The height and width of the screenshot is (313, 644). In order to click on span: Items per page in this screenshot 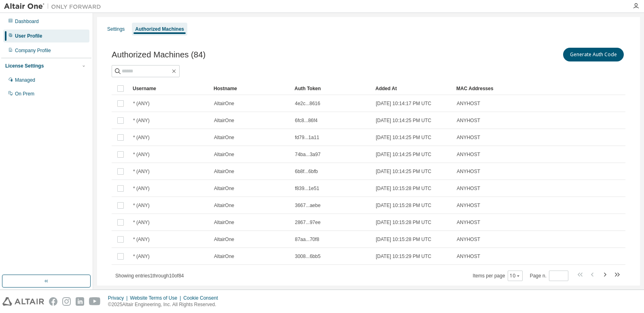, I will do `click(498, 276)`.